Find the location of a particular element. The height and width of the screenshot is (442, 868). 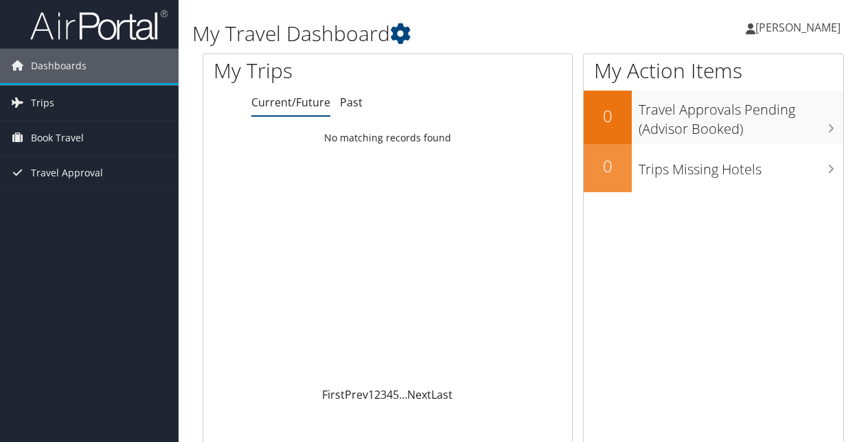

a: First is located at coordinates (333, 395).